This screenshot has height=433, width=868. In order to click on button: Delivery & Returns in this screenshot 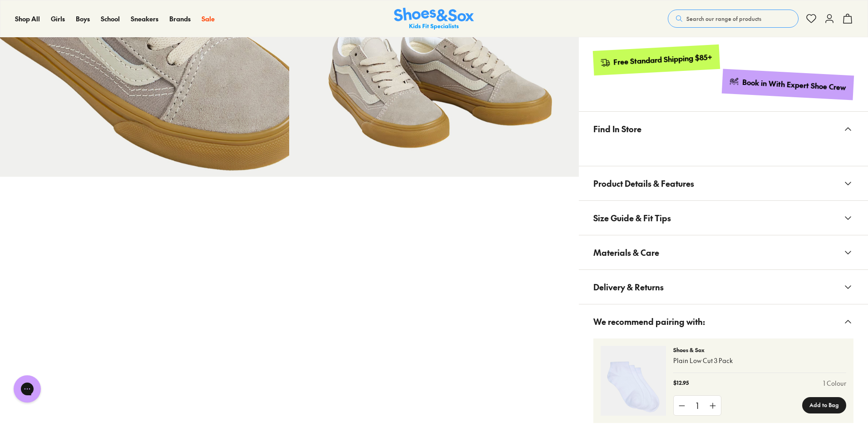, I will do `click(724, 287)`.